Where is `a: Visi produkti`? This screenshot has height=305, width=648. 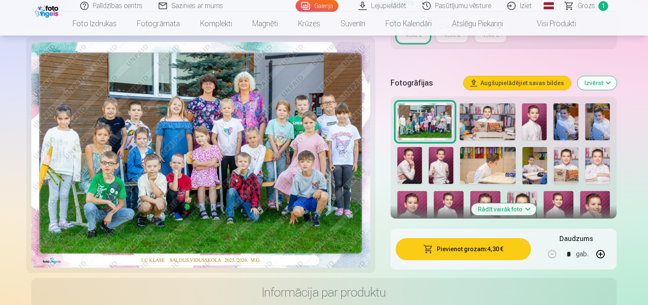 a: Visi produkti is located at coordinates (549, 24).